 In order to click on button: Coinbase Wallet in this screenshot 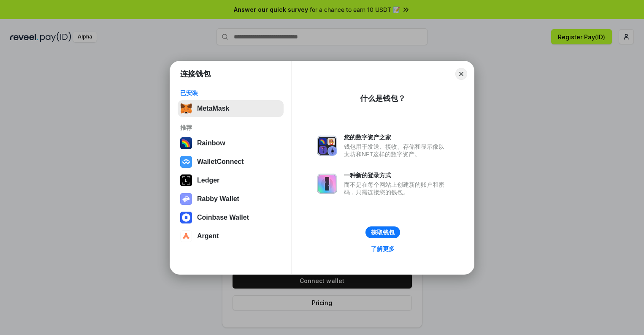, I will do `click(231, 217)`.